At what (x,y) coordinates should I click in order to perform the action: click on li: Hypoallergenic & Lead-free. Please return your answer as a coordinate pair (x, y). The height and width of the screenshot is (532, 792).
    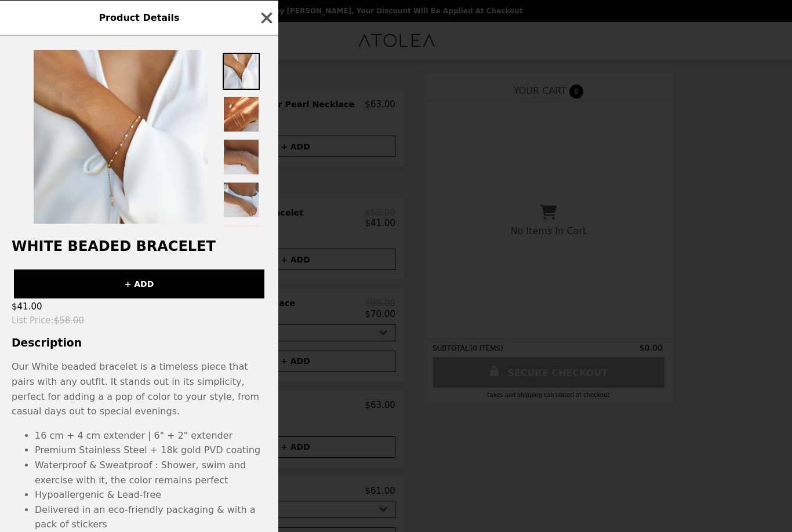
    Looking at the image, I should click on (150, 495).